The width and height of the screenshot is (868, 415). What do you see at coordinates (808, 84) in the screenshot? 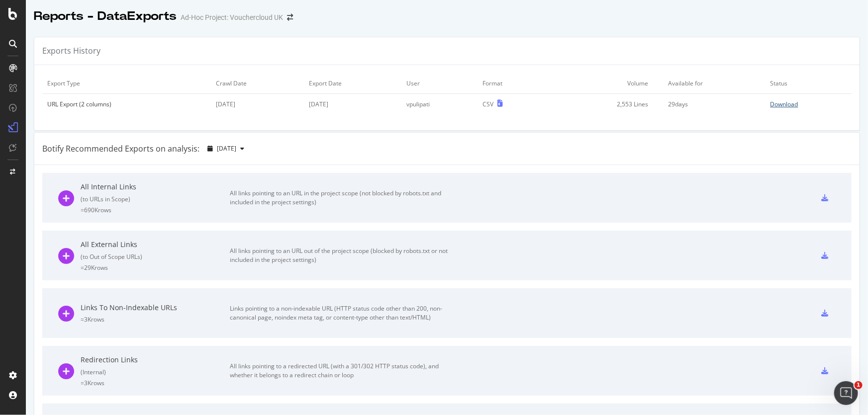
I see `td: Status` at bounding box center [808, 84].